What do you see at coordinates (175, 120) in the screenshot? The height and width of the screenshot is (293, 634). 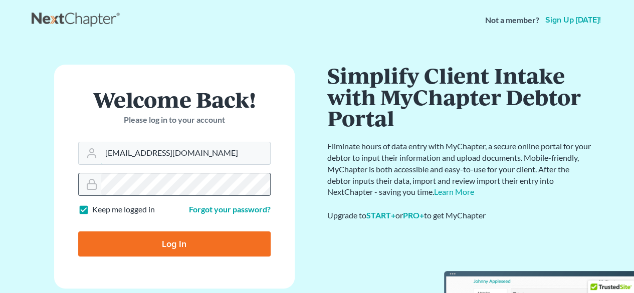 I see `p: Please log in to your account` at bounding box center [175, 120].